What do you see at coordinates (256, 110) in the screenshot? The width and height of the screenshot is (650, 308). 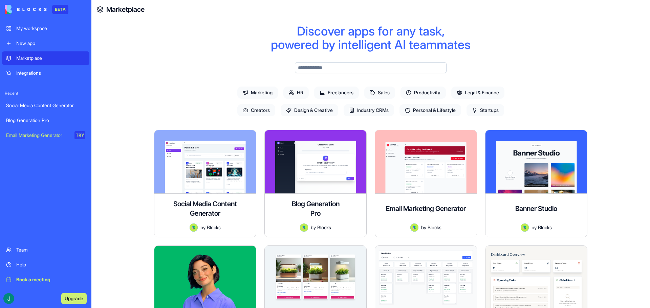 I see `span: Creators` at bounding box center [256, 110].